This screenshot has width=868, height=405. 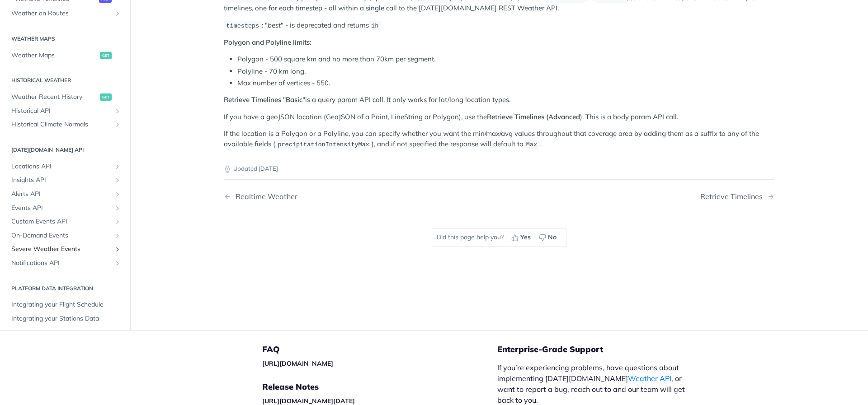 What do you see at coordinates (65, 39) in the screenshot?
I see `h2: Weather Maps` at bounding box center [65, 39].